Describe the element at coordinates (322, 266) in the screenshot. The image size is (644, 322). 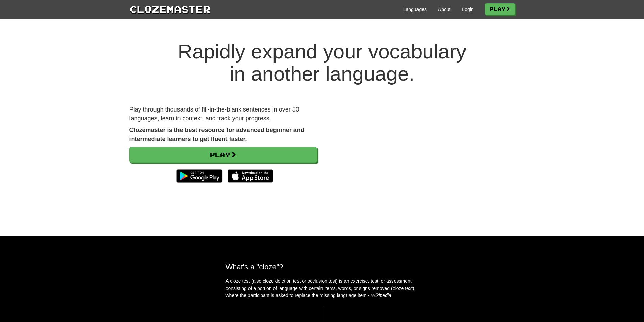
I see `h2: What's a "cloze"?` at that location.